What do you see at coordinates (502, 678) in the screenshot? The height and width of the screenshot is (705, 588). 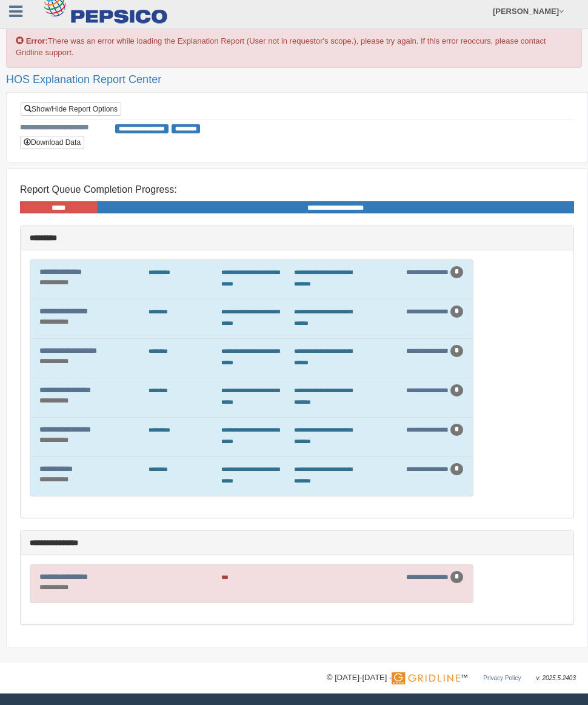 I see `a: Privacy Policy` at bounding box center [502, 678].